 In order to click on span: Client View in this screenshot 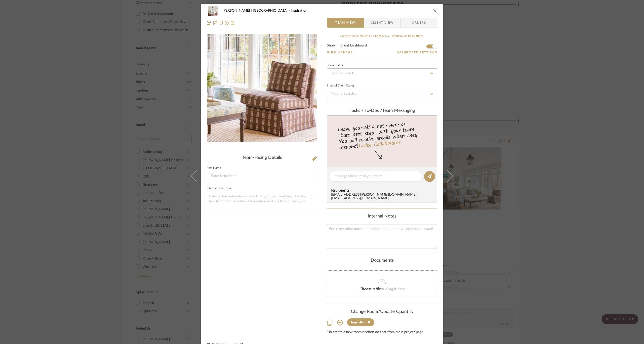, I will do `click(382, 23)`.